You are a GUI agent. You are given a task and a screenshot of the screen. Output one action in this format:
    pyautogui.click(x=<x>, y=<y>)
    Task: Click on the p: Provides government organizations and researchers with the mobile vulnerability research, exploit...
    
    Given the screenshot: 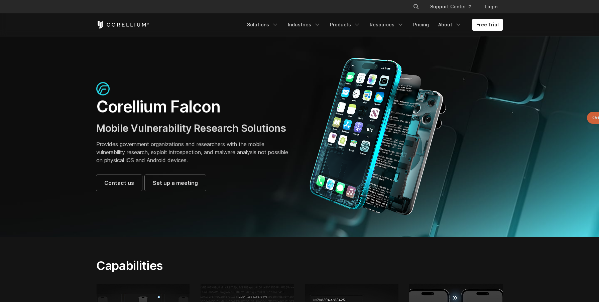 What is the action you would take?
    pyautogui.click(x=194, y=152)
    